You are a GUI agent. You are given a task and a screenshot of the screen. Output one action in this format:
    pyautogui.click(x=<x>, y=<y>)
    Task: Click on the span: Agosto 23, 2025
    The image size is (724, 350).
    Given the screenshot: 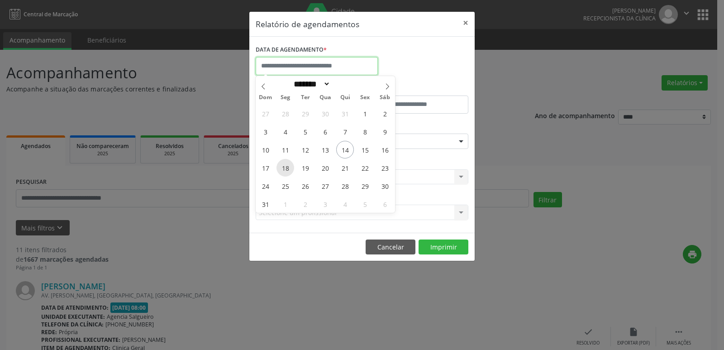 What is the action you would take?
    pyautogui.click(x=385, y=167)
    